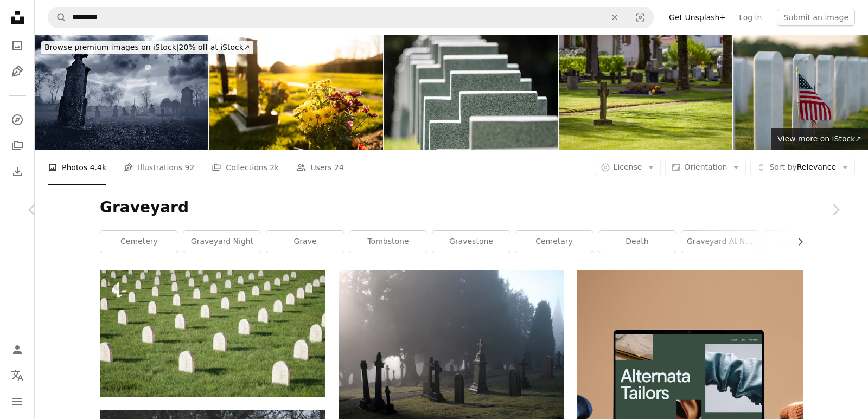 Image resolution: width=868 pixels, height=419 pixels. What do you see at coordinates (305, 242) in the screenshot?
I see `a: grave` at bounding box center [305, 242].